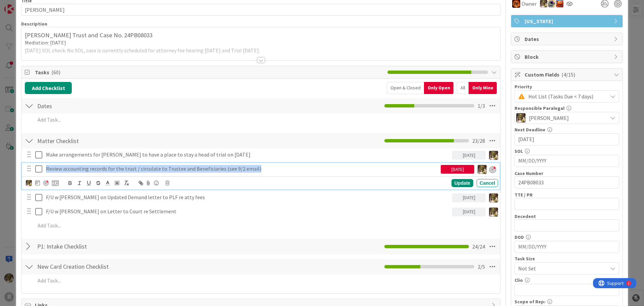 This screenshot has width=644, height=306. Describe the element at coordinates (209, 72) in the screenshot. I see `span: Tasks` at that location.